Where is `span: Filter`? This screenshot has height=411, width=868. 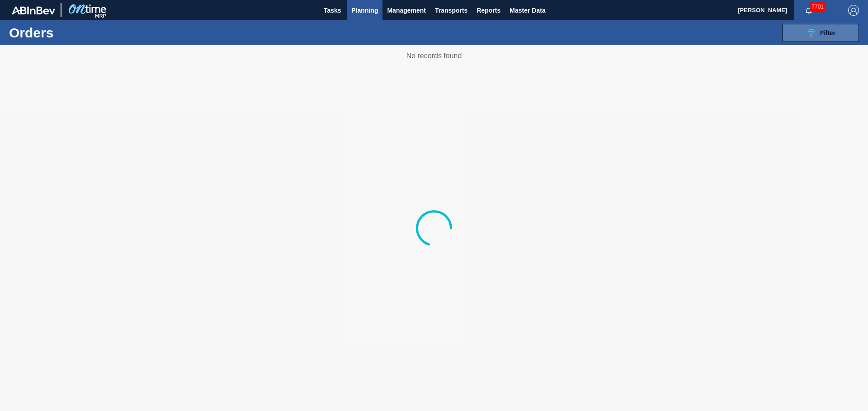
span: Filter is located at coordinates (827, 33).